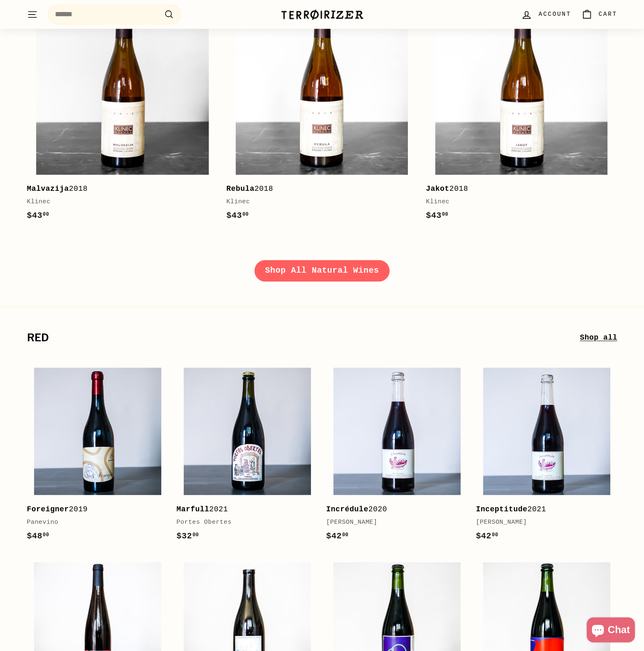 This screenshot has width=644, height=651. What do you see at coordinates (188, 535) in the screenshot?
I see `span: $32` at bounding box center [188, 535].